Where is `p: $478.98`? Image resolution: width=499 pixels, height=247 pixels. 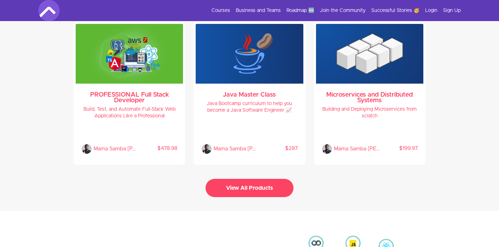
p: $478.98 is located at coordinates (158, 149).